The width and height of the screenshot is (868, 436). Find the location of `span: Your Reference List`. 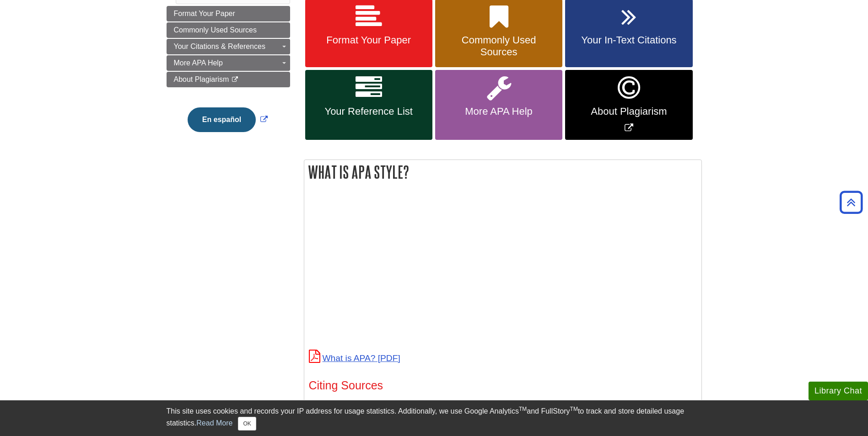

span: Your Reference List is located at coordinates (369, 111).